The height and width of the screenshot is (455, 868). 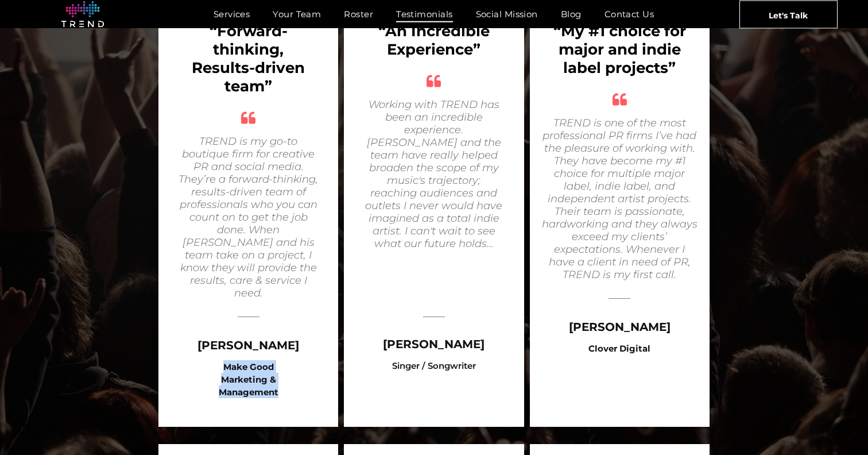 What do you see at coordinates (788, 15) in the screenshot?
I see `span: Let's Talk` at bounding box center [788, 15].